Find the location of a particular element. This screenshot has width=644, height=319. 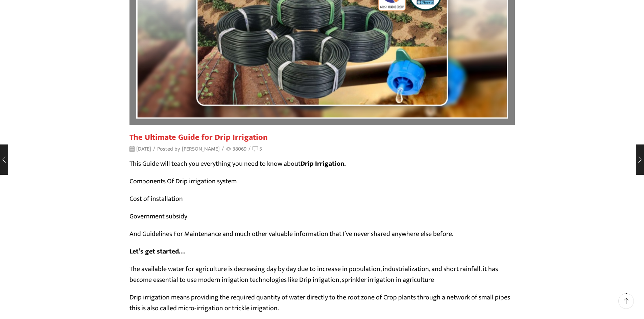

p: Cost of installation is located at coordinates (322, 199).